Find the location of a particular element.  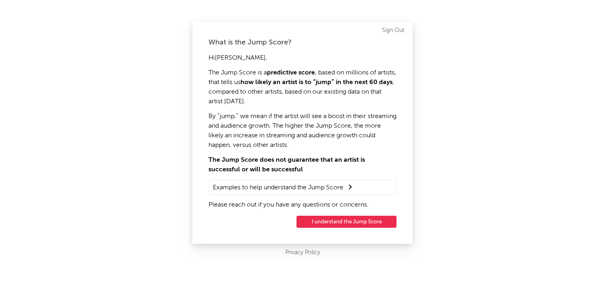

p: Please reach out if you have any questions or concerns. is located at coordinates (302, 205).